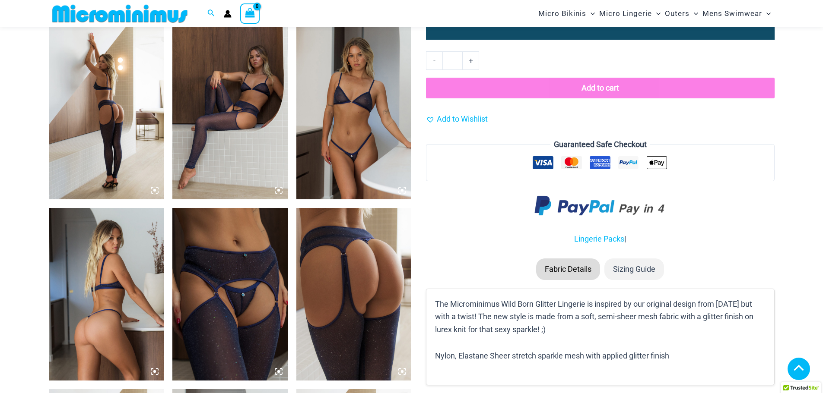 This screenshot has width=823, height=393. Describe the element at coordinates (211, 13) in the screenshot. I see `a: Search icon link` at that location.